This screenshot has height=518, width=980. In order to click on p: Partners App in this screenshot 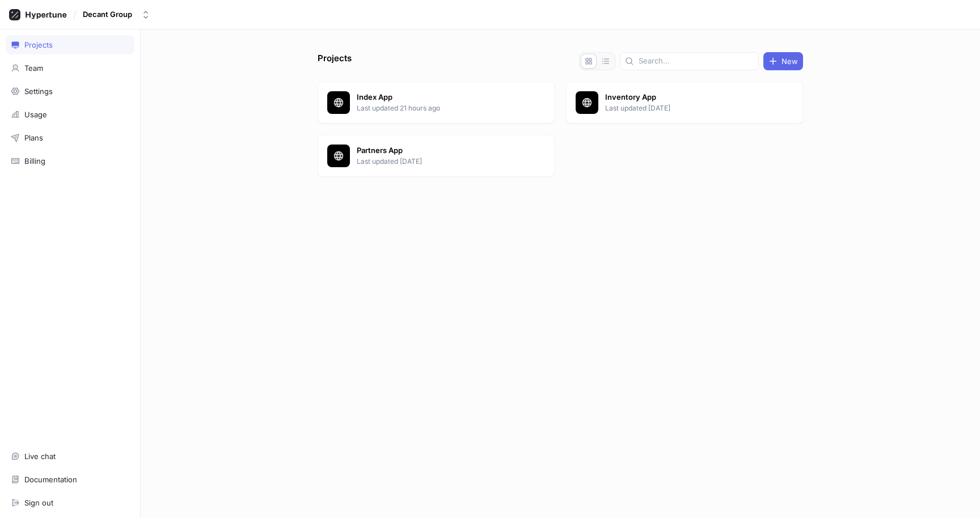, I will do `click(439, 151)`.